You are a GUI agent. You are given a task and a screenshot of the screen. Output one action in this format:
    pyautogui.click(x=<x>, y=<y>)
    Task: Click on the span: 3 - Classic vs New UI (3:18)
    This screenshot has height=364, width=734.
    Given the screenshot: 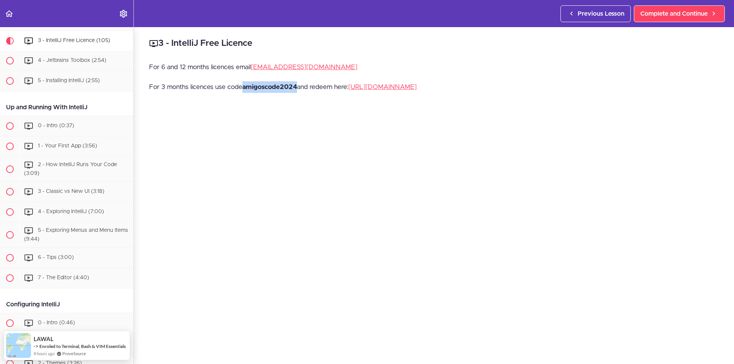 What is the action you would take?
    pyautogui.click(x=71, y=192)
    